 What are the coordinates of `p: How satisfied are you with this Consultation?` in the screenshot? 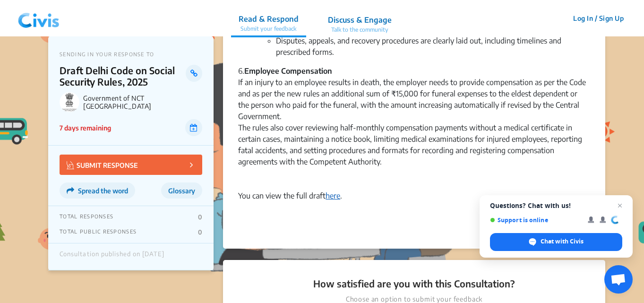 It's located at (414, 283).